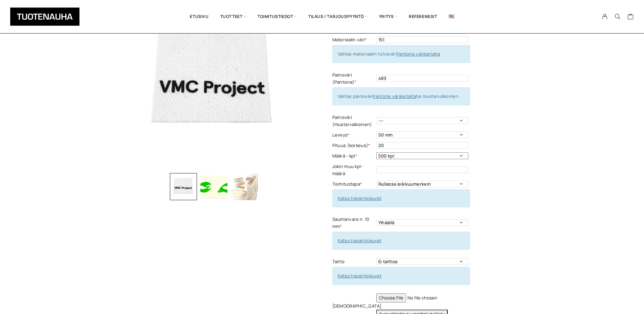 Image resolution: width=644 pixels, height=314 pixels. Describe the element at coordinates (618, 17) in the screenshot. I see `button: Search` at that location.